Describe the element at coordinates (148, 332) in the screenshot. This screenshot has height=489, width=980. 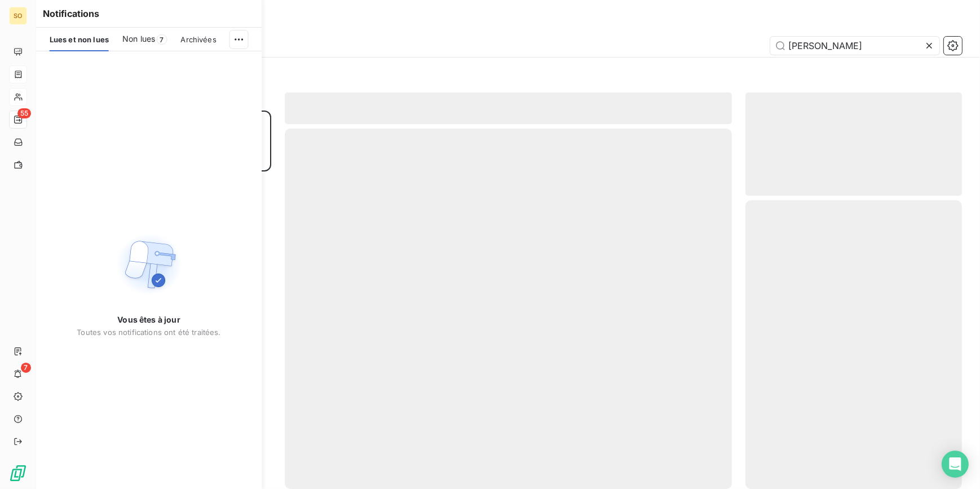
I see `span: Toutes vos notifications ont été traitées.` at that location.